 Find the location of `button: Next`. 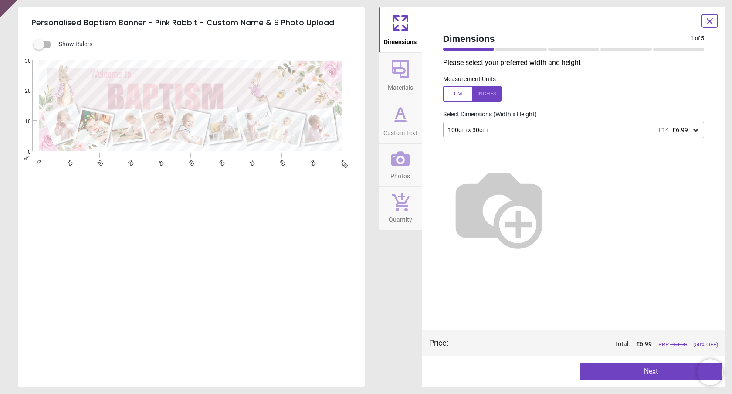

button: Next is located at coordinates (651, 371).